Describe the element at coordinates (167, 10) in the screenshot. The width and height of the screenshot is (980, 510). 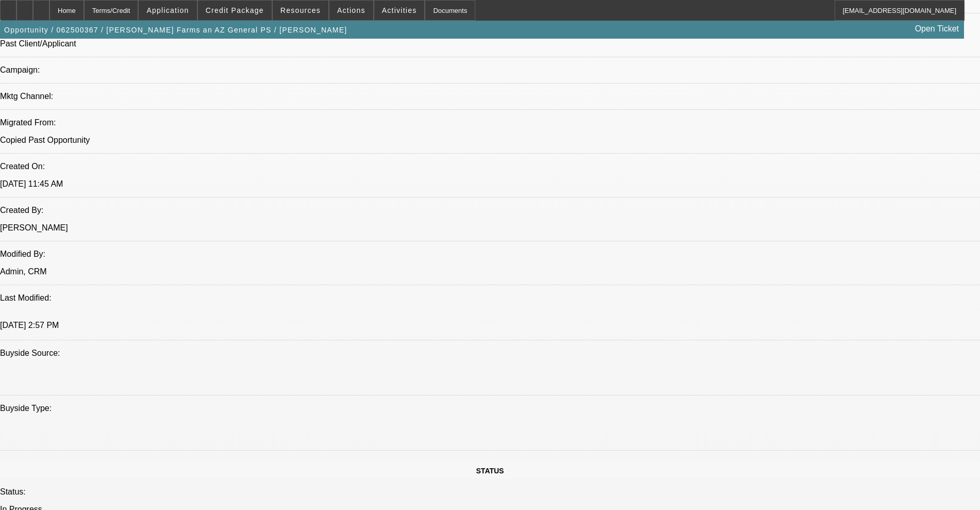
I see `button: Application` at that location.